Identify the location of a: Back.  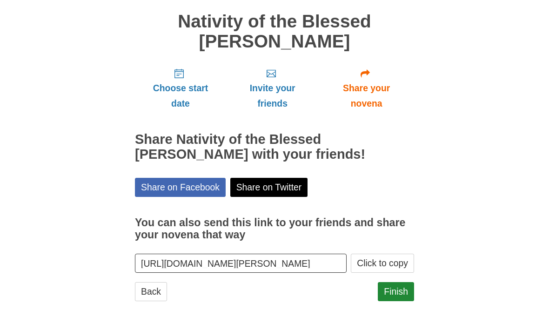
(151, 291).